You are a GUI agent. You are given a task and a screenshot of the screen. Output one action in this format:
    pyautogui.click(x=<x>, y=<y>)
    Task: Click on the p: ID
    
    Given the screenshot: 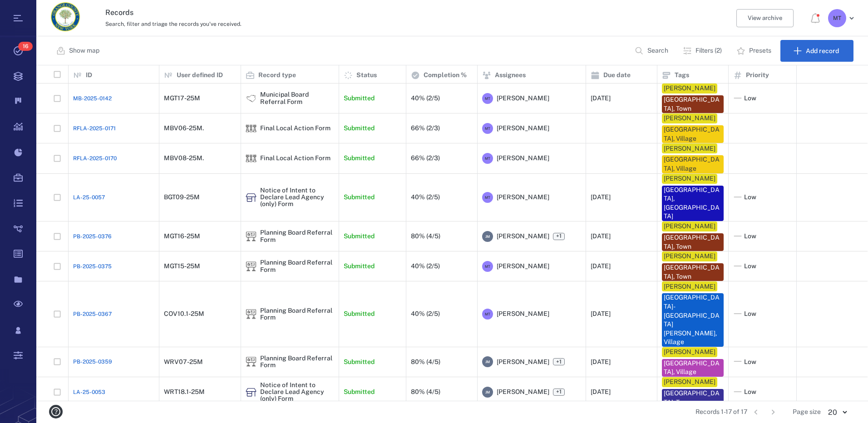 What is the action you would take?
    pyautogui.click(x=89, y=75)
    